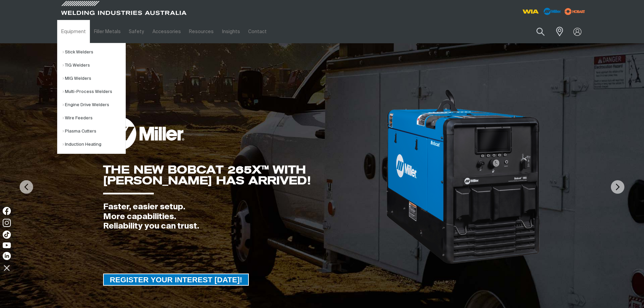  Describe the element at coordinates (575, 12) in the screenshot. I see `a: miller` at that location.